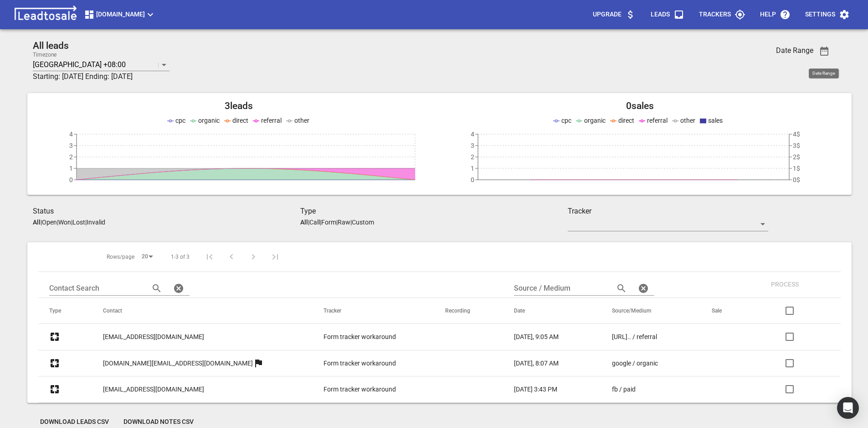 The width and height of the screenshot is (868, 428). I want to click on th: Sale, so click(727, 311).